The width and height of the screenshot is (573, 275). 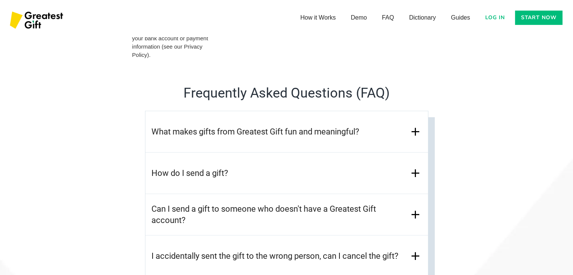 I want to click on h3: What makes gifts from Greatest Gift fun and meaningful?, so click(x=255, y=132).